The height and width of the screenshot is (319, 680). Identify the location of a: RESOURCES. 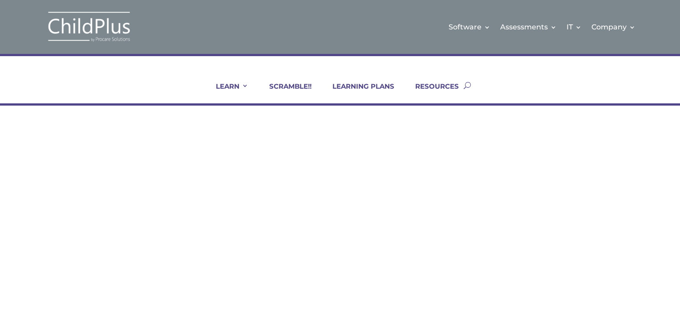
(431, 93).